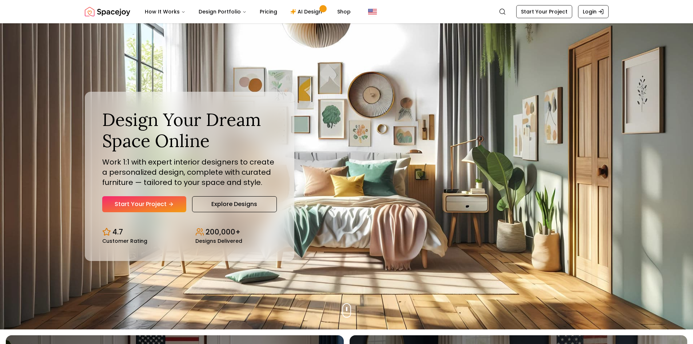 This screenshot has height=344, width=693. Describe the element at coordinates (223, 232) in the screenshot. I see `p: 200,000+` at that location.